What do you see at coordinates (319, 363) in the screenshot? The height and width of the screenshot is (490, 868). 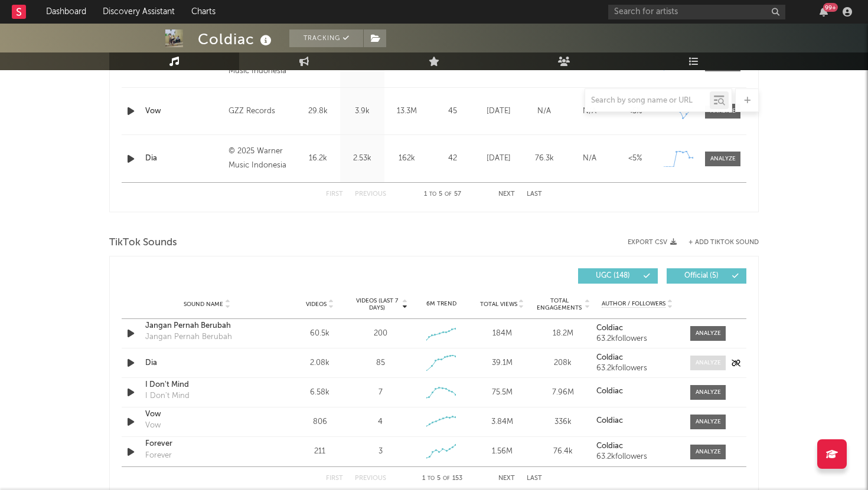 I see `div: 2.08k` at bounding box center [319, 363].